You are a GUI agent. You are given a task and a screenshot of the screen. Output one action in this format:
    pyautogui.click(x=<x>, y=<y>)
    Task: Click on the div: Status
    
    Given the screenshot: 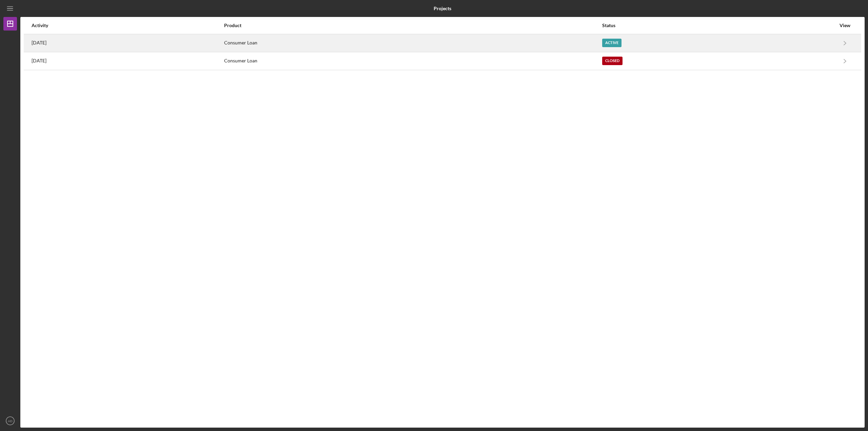 What is the action you would take?
    pyautogui.click(x=719, y=26)
    